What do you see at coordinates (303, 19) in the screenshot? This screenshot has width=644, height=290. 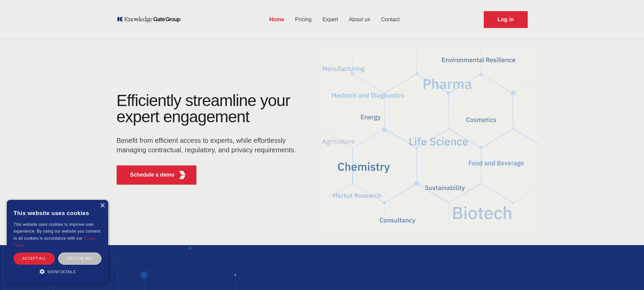 I see `a: Pricing` at bounding box center [303, 19].